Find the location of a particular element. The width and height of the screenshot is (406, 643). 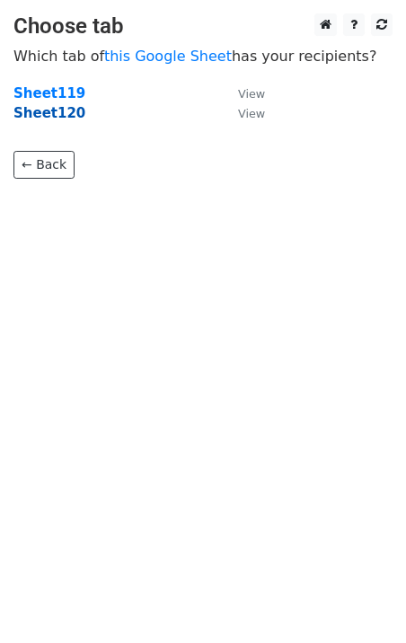

a: ← Back is located at coordinates (44, 164).